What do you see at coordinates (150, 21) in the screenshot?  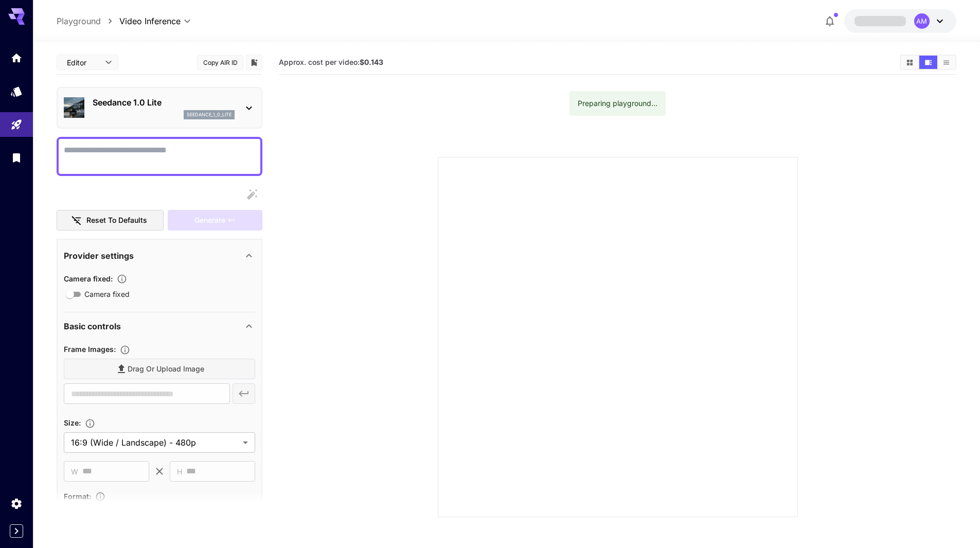 I see `span: Video Inference` at bounding box center [150, 21].